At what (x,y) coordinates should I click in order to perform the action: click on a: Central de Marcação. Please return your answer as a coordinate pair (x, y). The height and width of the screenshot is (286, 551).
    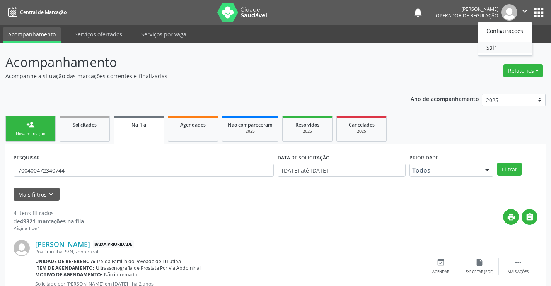
    Looking at the image, I should click on (36, 12).